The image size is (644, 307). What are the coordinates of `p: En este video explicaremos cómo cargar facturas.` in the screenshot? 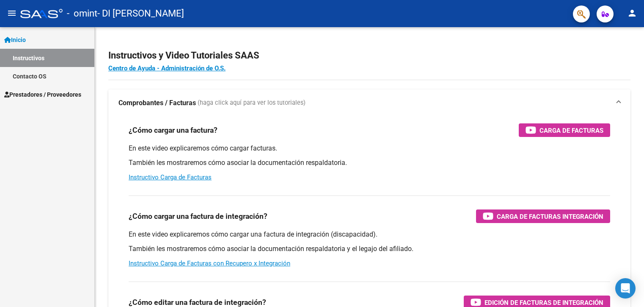 It's located at (370, 148).